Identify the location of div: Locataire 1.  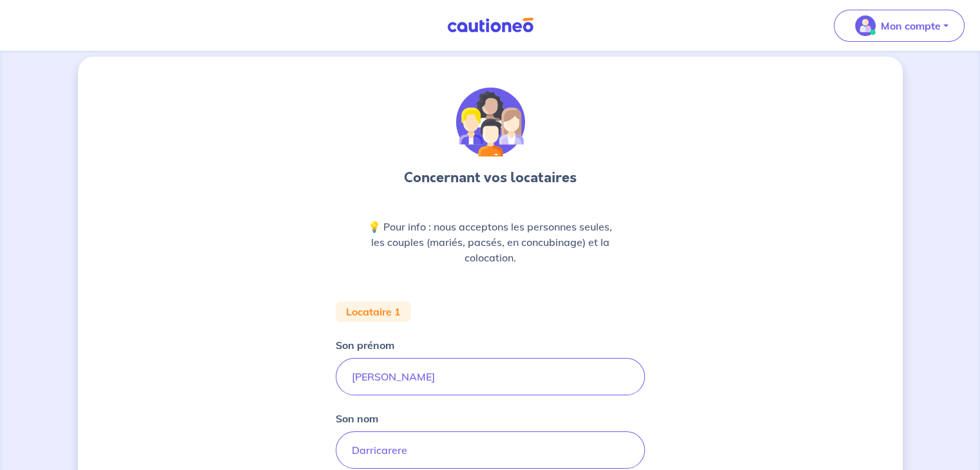
(373, 311).